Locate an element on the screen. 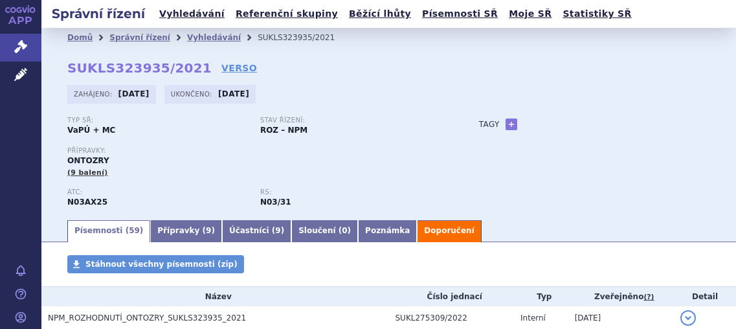  span: ONTOZRY is located at coordinates (88, 161).